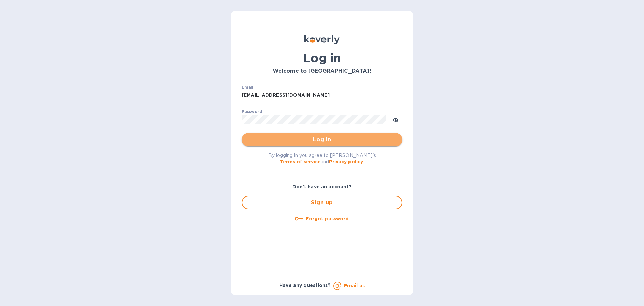  What do you see at coordinates (322, 96) in the screenshot?
I see `input: Enter email address` at bounding box center [322, 96].